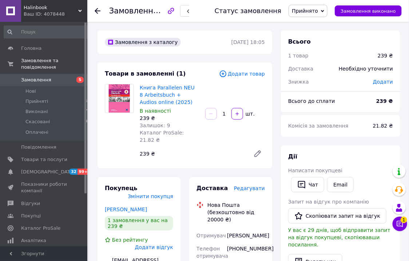 The image size is (409, 261). What do you see at coordinates (31, 216) in the screenshot?
I see `span: Покупці` at bounding box center [31, 216].